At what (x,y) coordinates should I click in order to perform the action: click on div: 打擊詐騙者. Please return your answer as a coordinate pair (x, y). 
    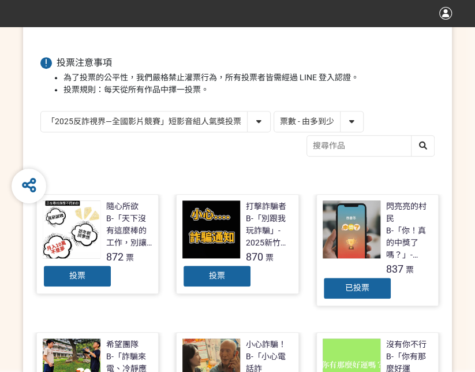
    Looking at the image, I should click on (266, 206).